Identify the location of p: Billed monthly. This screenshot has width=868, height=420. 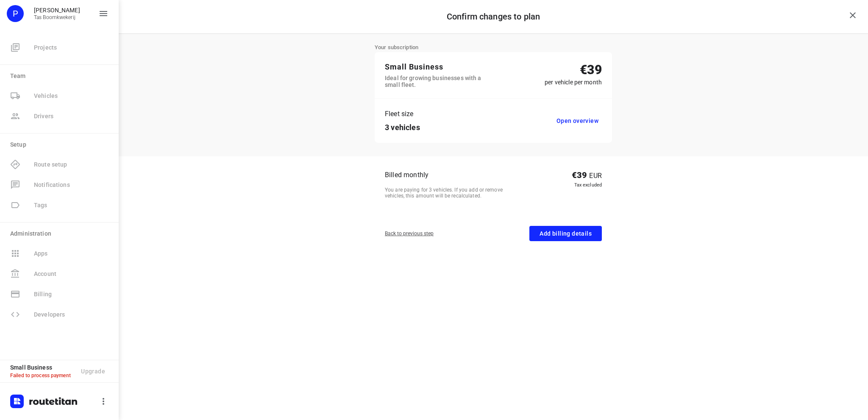
(451, 175).